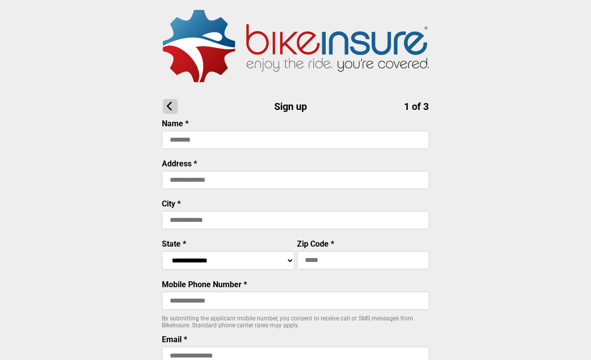  I want to click on label: Mobile Phone Number *, so click(204, 284).